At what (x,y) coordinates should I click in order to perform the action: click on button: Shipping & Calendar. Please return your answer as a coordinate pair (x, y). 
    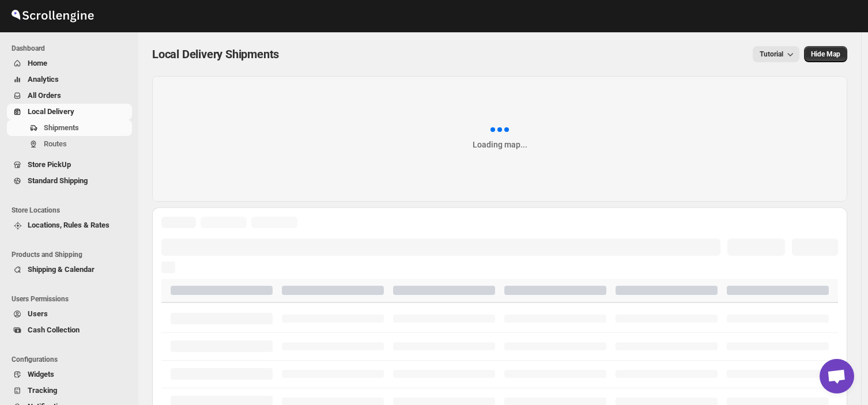
    Looking at the image, I should click on (69, 270).